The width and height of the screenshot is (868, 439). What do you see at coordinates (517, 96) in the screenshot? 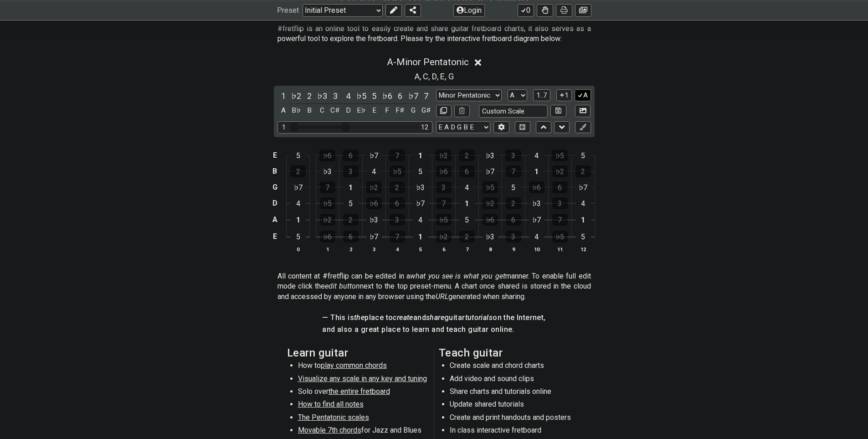
I see `select: Tonic/Root` at bounding box center [517, 96].